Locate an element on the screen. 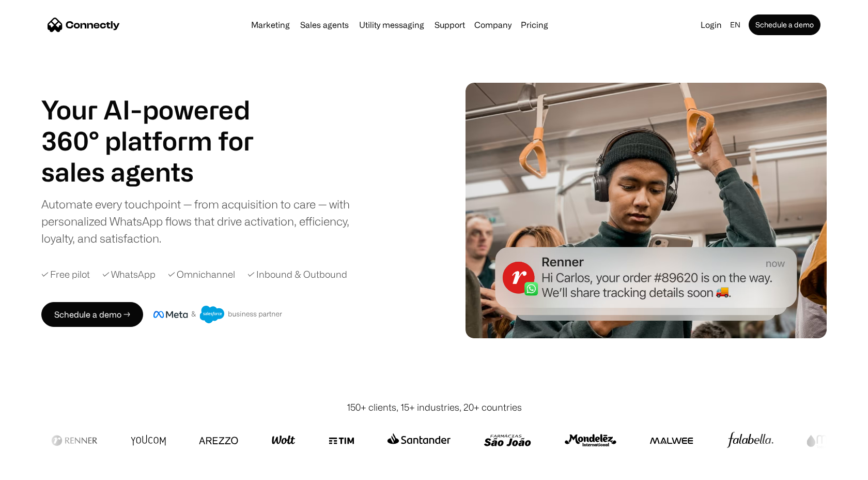 This screenshot has height=480, width=868. a: Schedule a demo → is located at coordinates (92, 314).